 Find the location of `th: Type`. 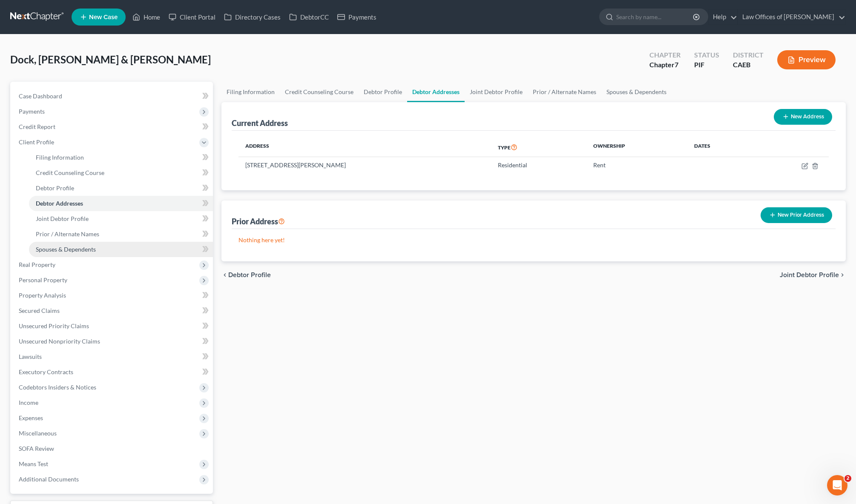

th: Type is located at coordinates (539, 148).